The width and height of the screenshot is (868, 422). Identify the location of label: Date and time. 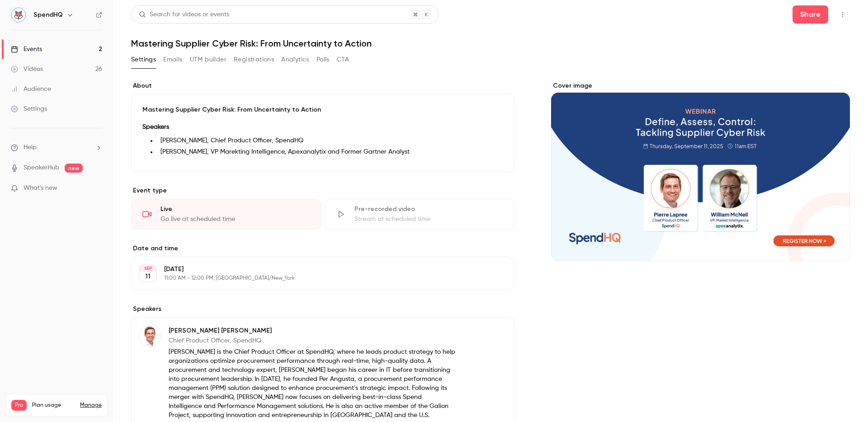
(323, 249).